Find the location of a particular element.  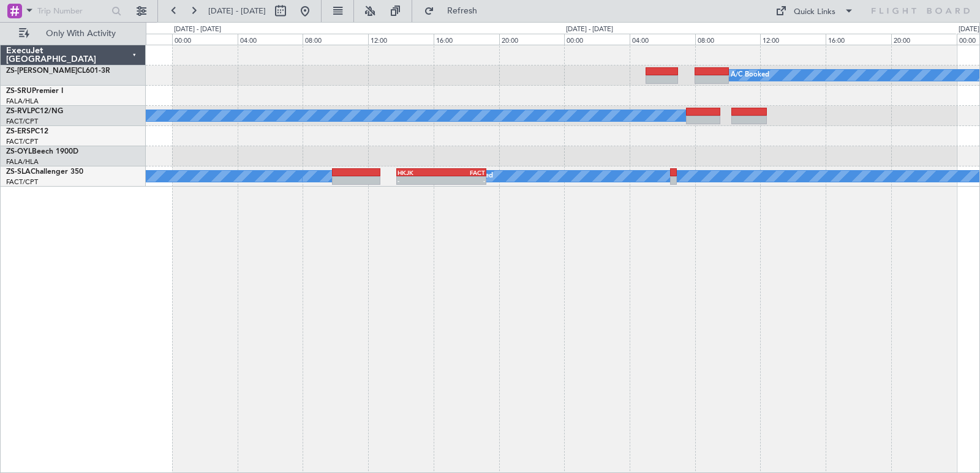

a: ZS-RVLPC12/NG is located at coordinates (34, 111).